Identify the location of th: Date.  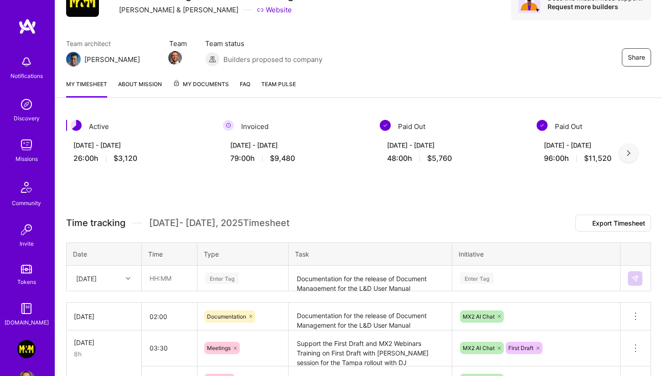
(104, 254).